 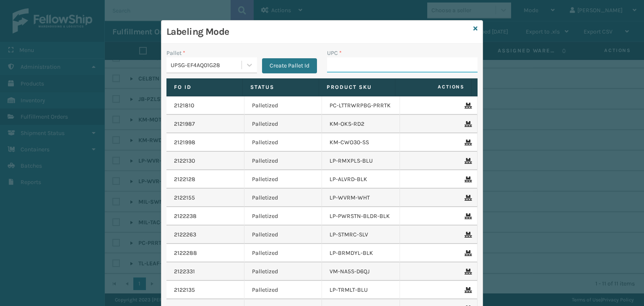 What do you see at coordinates (361, 272) in the screenshot?
I see `td: VM-NA5S-D6QJ` at bounding box center [361, 272].